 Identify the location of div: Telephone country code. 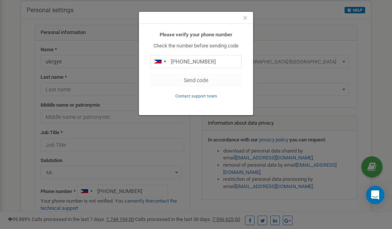
(160, 62).